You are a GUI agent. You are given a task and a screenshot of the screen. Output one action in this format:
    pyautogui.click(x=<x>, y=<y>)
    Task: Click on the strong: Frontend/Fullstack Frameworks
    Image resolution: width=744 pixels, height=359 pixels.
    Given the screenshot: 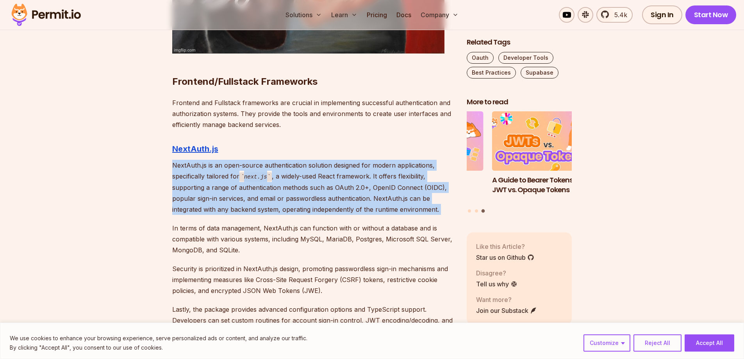 What is the action you would take?
    pyautogui.click(x=245, y=81)
    